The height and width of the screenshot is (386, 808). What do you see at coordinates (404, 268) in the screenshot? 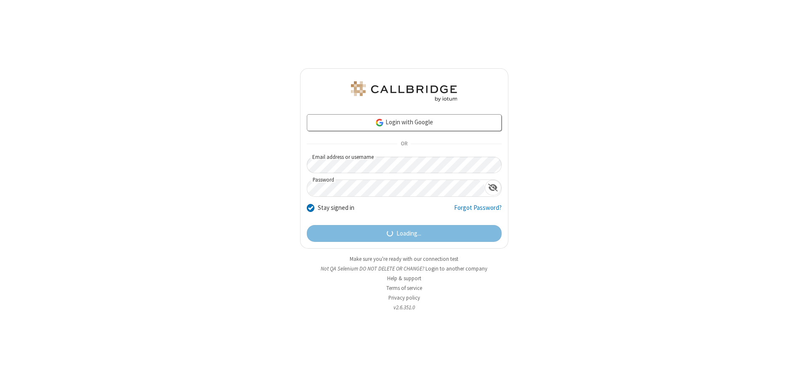
I see `li: Not QA Selenium DO NOT DELETE OR CHANGE?` at bounding box center [404, 268].